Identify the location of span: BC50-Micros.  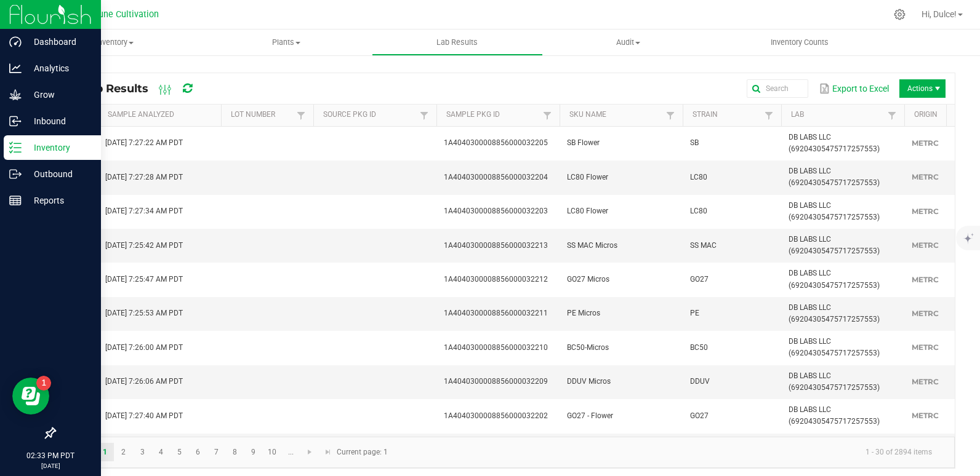
(588, 348).